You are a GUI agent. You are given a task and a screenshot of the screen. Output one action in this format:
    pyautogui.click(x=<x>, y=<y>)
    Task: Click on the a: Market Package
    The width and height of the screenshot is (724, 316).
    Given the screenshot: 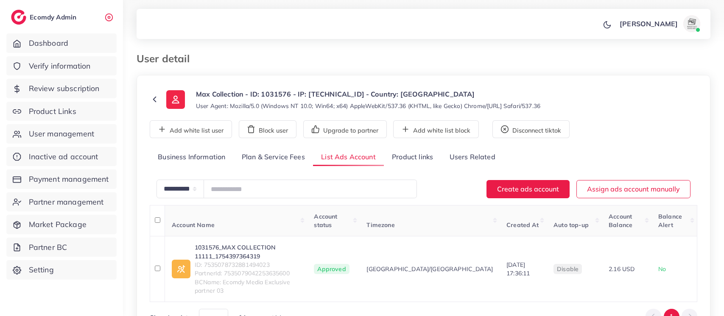 What is the action you would take?
    pyautogui.click(x=61, y=225)
    